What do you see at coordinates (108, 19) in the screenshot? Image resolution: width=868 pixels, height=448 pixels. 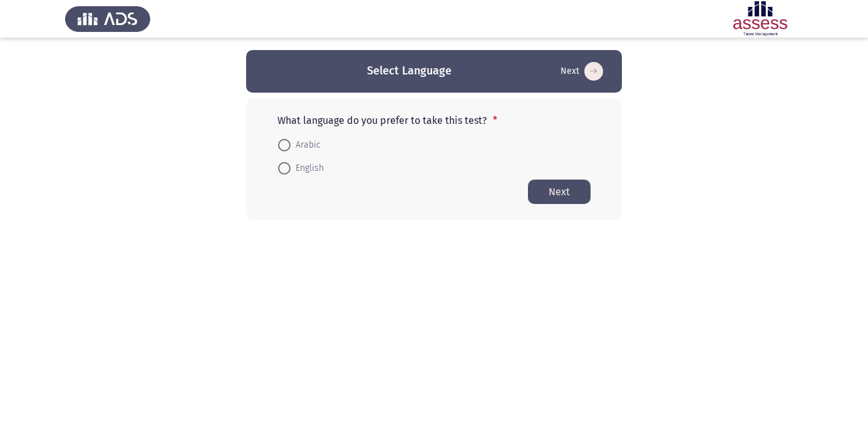 I see `img: Assess Talent Management logo` at bounding box center [108, 19].